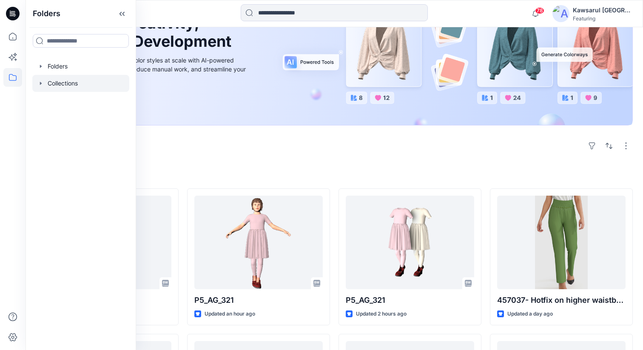 This screenshot has width=643, height=350. Describe the element at coordinates (146, 32) in the screenshot. I see `h1: Unleash Creativity, Speed Up Development` at that location.